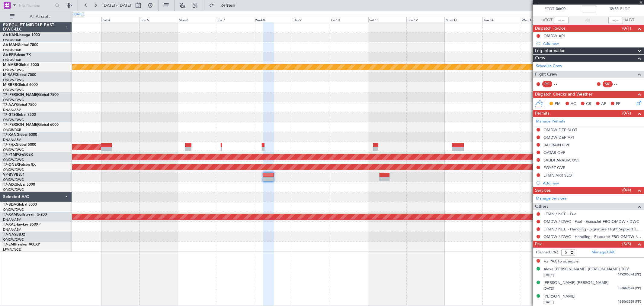  What do you see at coordinates (557, 145) in the screenshot?
I see `div: BAHRAIN OVF` at bounding box center [557, 145].